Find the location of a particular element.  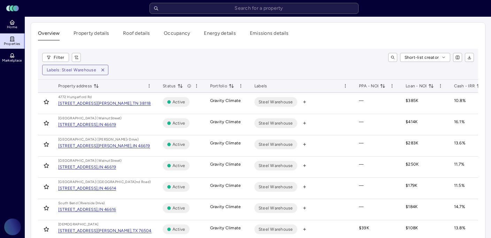

div: IN 46614 is located at coordinates (107, 189).